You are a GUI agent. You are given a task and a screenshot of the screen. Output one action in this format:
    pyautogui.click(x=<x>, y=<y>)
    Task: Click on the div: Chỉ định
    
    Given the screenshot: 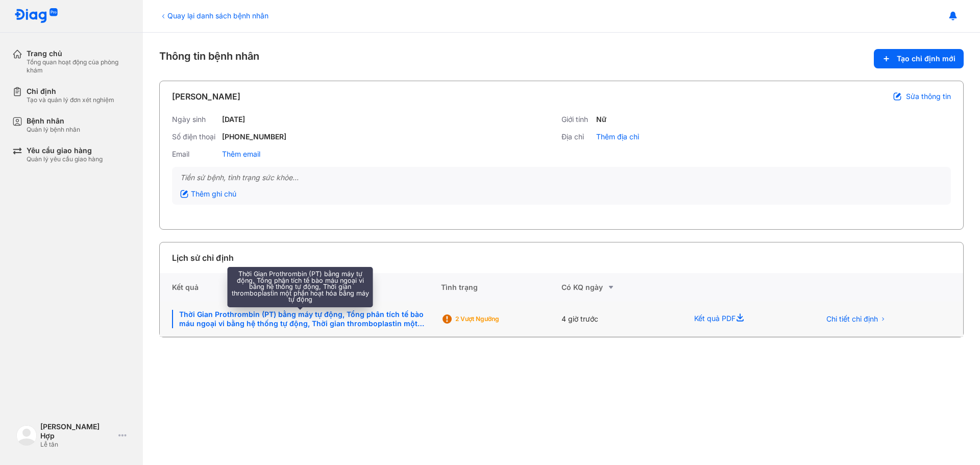 What is the action you would take?
    pyautogui.click(x=71, y=91)
    